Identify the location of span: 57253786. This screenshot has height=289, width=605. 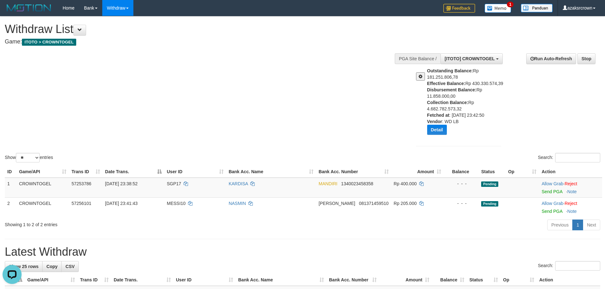
(81, 184).